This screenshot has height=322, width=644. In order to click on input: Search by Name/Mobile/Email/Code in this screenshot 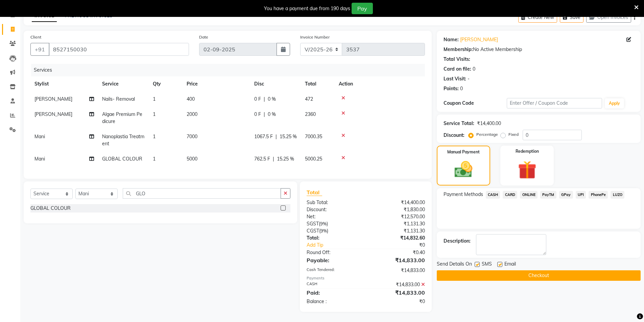, I will do `click(119, 49)`.